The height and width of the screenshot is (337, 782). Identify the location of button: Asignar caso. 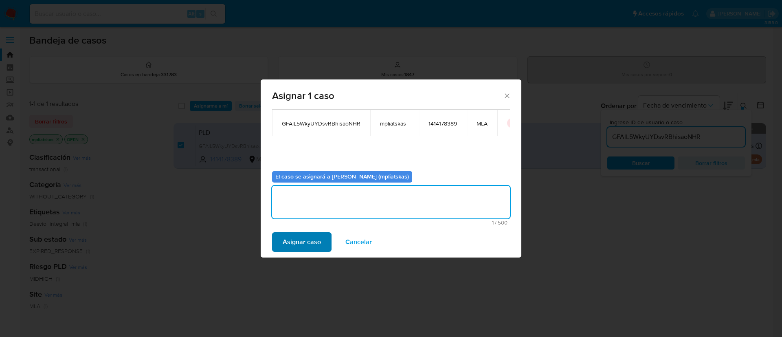
(302, 242).